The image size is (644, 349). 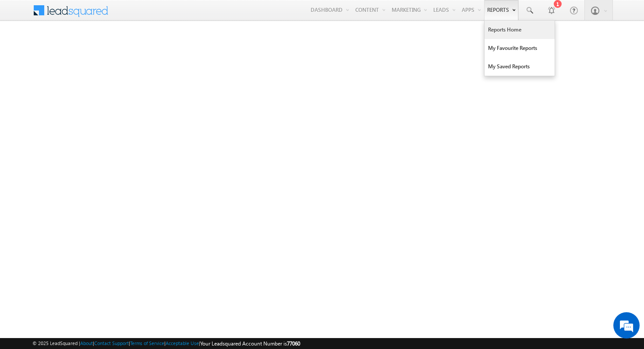 I want to click on span: Your Leadsquared Account Number is, so click(x=250, y=343).